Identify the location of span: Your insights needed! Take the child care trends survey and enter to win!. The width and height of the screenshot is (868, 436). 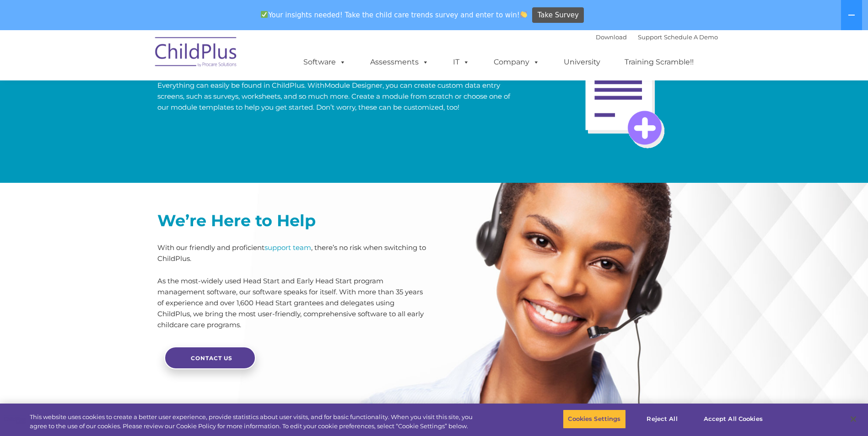
(394, 15).